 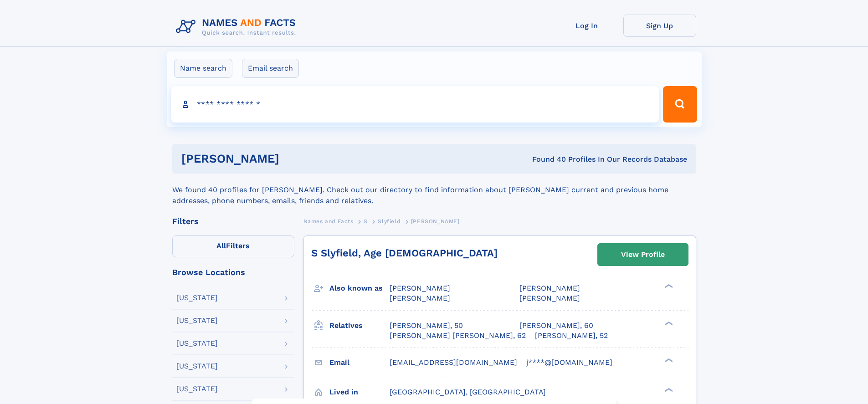 I want to click on a: View Profile, so click(x=643, y=255).